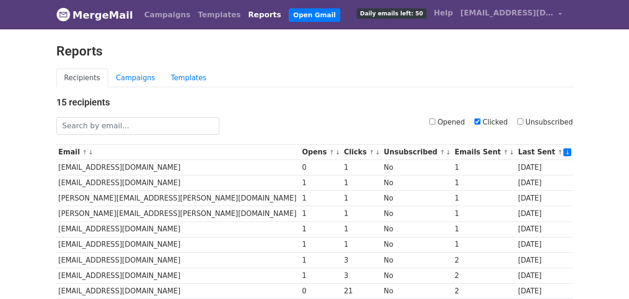 This screenshot has width=629, height=299. Describe the element at coordinates (314, 15) in the screenshot. I see `a: Open Gmail` at that location.